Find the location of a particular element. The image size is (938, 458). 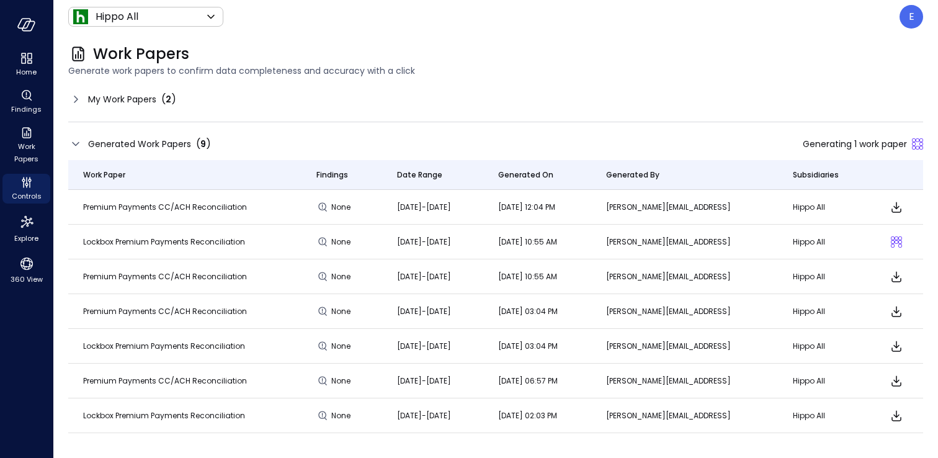

div: Work Papers is located at coordinates (26, 145).